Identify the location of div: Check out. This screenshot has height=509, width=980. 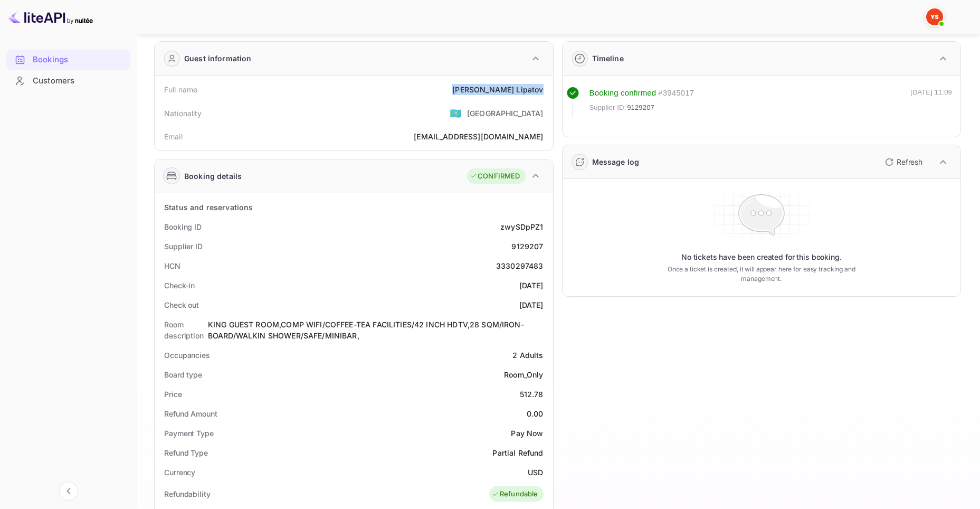
(182, 305).